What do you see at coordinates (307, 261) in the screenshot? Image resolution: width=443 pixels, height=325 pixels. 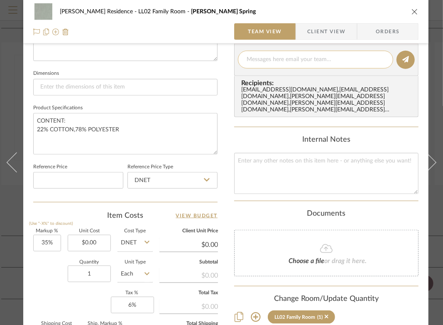 I see `span: Choose a file` at bounding box center [307, 261].